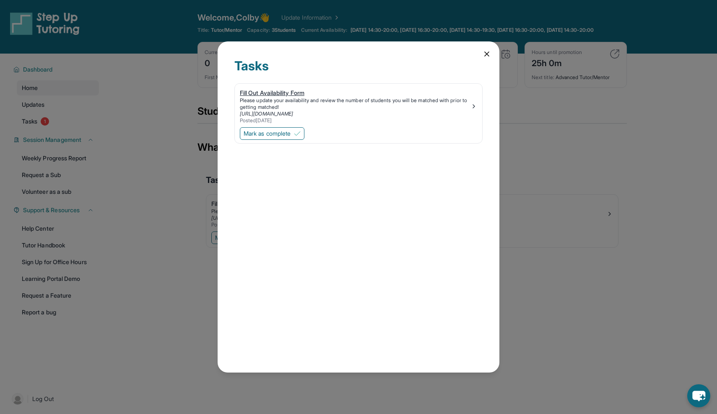 This screenshot has width=717, height=414. What do you see at coordinates (355, 104) in the screenshot?
I see `div: Please update your availability and review the number of students you will be matched with prior ...` at bounding box center [355, 104].